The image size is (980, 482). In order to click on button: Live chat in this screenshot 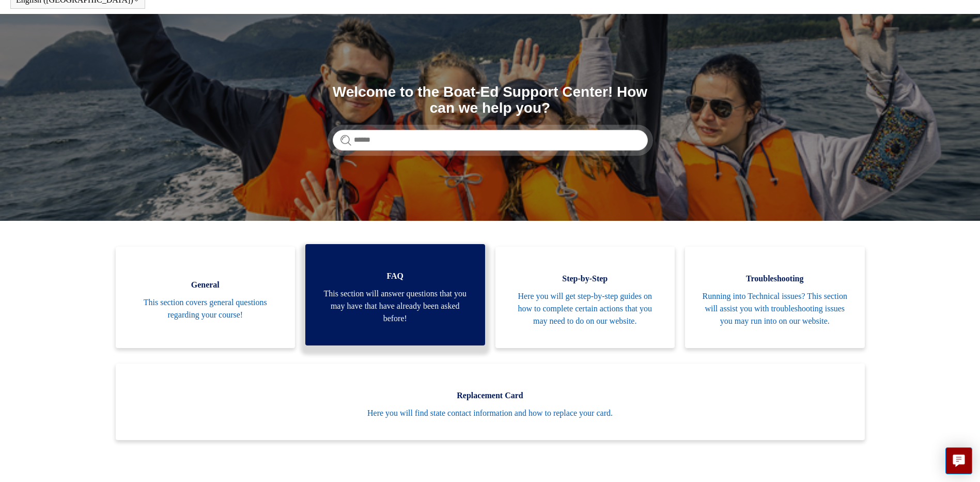, I will do `click(958, 460)`.